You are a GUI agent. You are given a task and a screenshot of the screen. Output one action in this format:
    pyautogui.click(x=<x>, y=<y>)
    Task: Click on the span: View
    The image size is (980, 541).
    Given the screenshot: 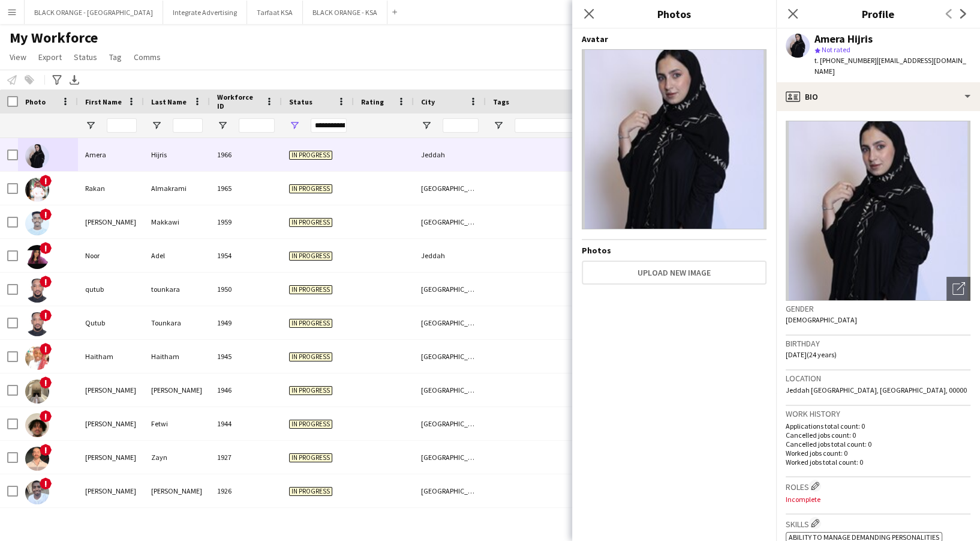 What is the action you would take?
    pyautogui.click(x=18, y=57)
    